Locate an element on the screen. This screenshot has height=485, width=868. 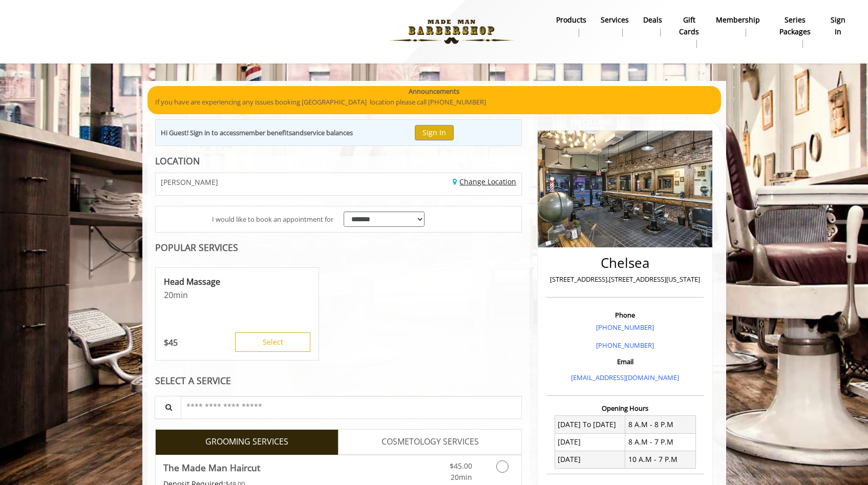
a: ServicesServices is located at coordinates (615, 26).